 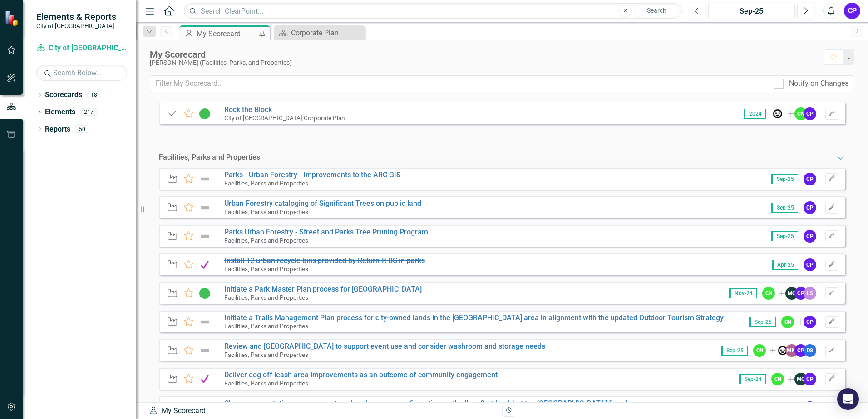 I want to click on div: Corporate Plan, so click(x=326, y=32).